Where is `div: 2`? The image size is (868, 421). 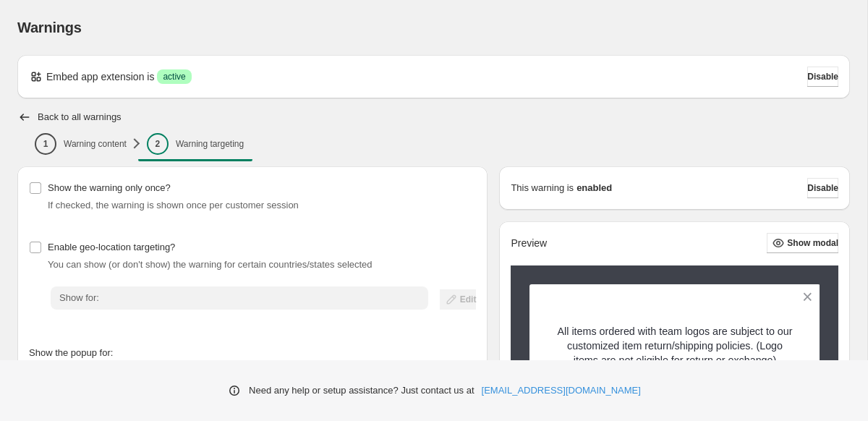 div: 2 is located at coordinates (158, 144).